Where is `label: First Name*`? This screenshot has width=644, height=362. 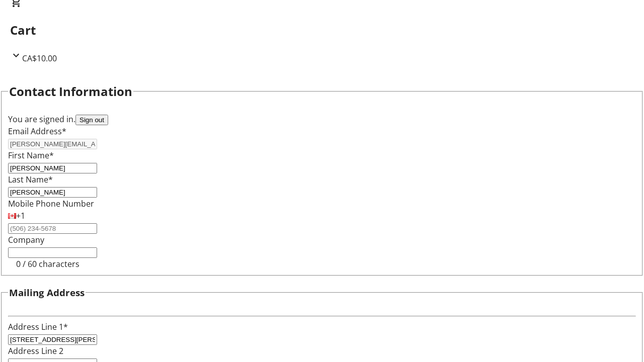
label: First Name* is located at coordinates (31, 155).